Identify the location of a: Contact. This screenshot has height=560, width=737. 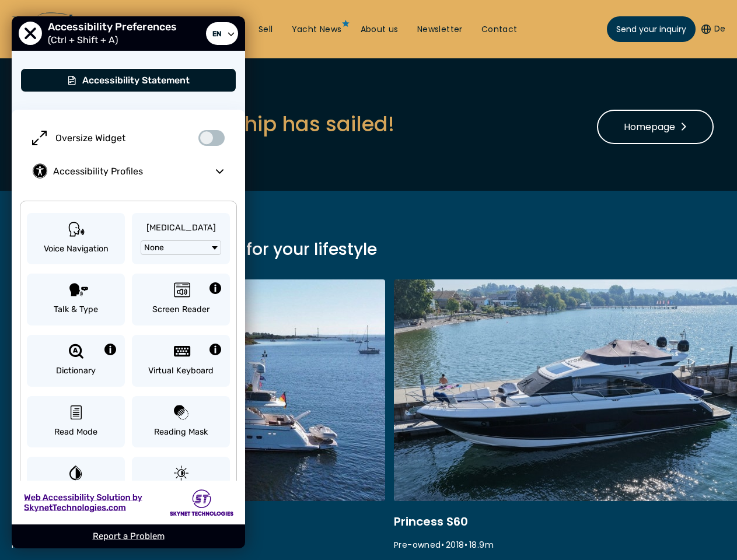
(500, 30).